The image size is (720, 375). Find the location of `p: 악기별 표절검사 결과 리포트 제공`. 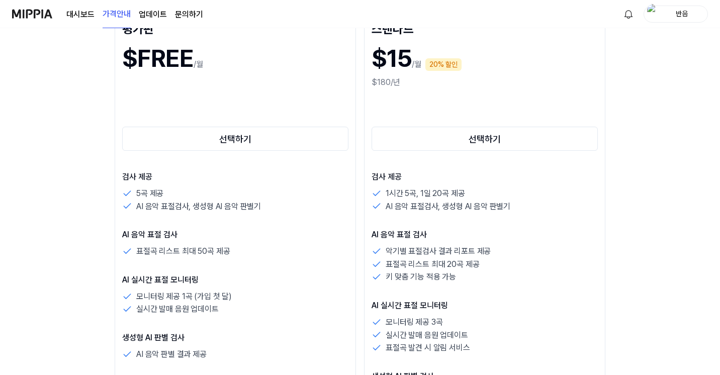

p: 악기별 표절검사 결과 리포트 제공 is located at coordinates (438, 251).